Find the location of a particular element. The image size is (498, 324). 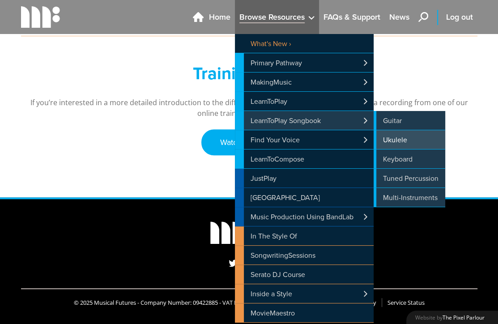

span: FAQs & Support is located at coordinates (351, 17).